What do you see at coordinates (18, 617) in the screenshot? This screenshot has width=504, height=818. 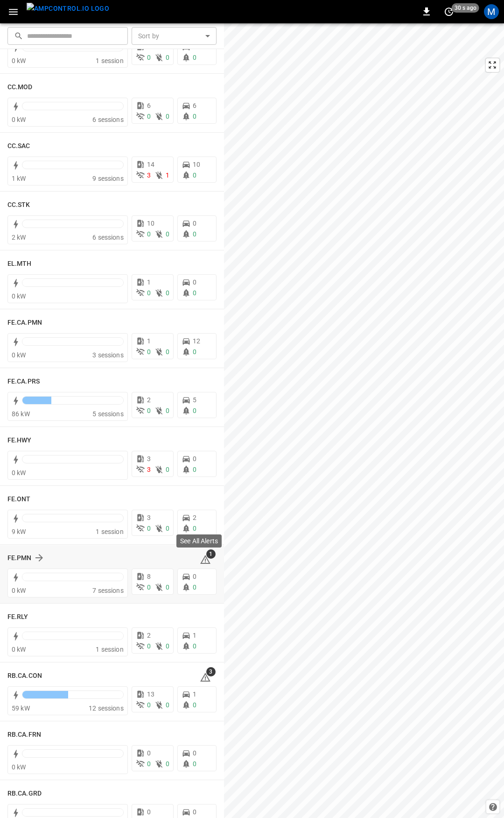 I see `h6: FE.RLY` at bounding box center [18, 617].